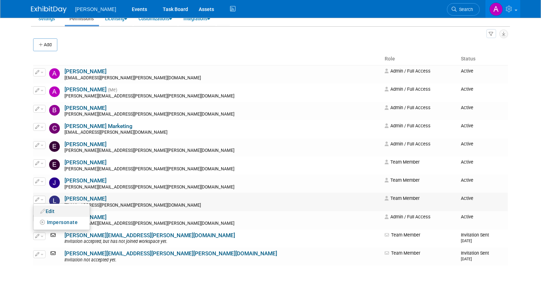 This screenshot has width=541, height=287. I want to click on span: Impersonate, so click(62, 222).